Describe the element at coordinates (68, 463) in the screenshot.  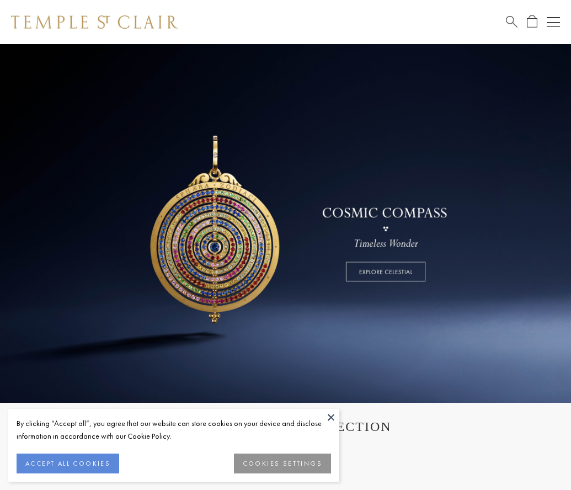
I see `button: ACCEPT ALL COOKIES` at that location.